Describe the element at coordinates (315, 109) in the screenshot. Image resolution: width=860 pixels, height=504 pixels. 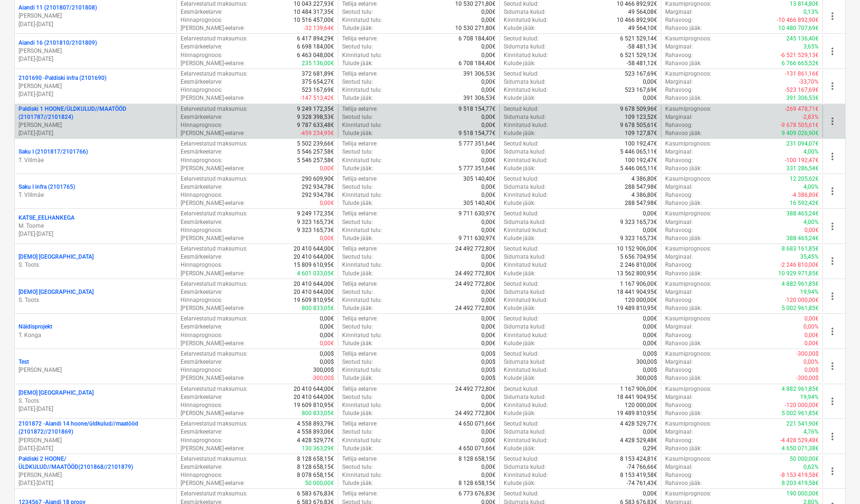
I see `p: 9 249 172,35€` at that location.